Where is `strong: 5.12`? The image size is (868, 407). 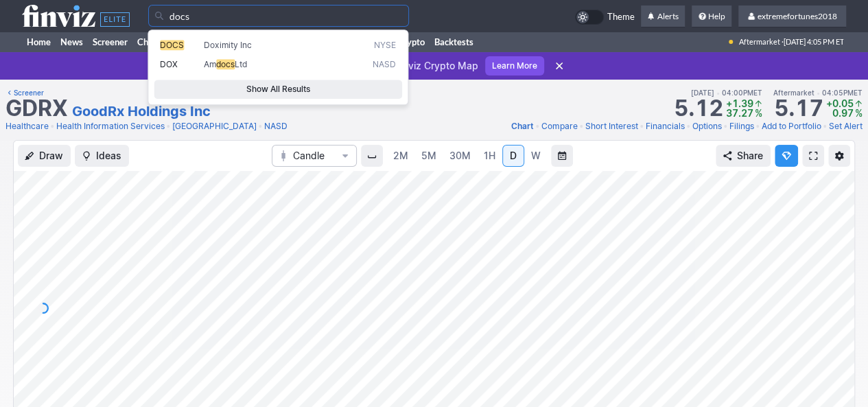 strong: 5.12 is located at coordinates (698, 108).